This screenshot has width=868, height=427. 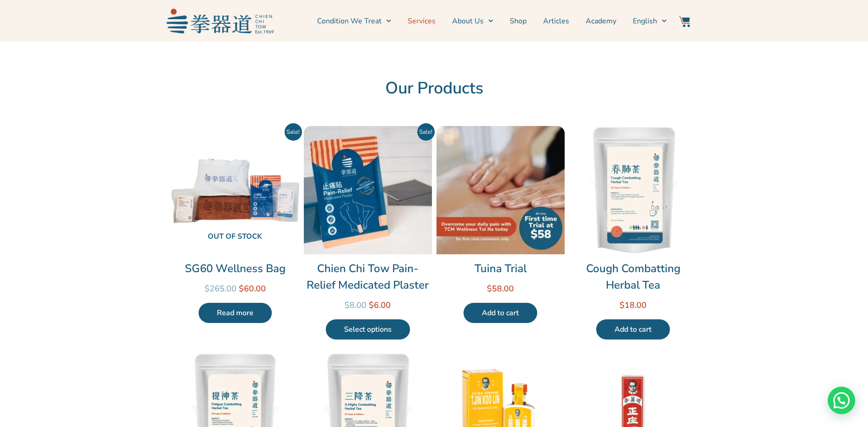 I want to click on bdi: 8.00, so click(x=355, y=305).